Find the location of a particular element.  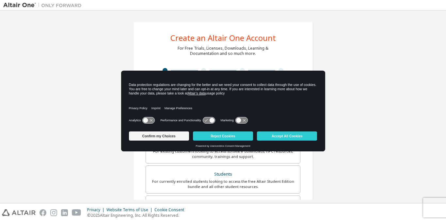

img: linkedin.svg is located at coordinates (64, 212).